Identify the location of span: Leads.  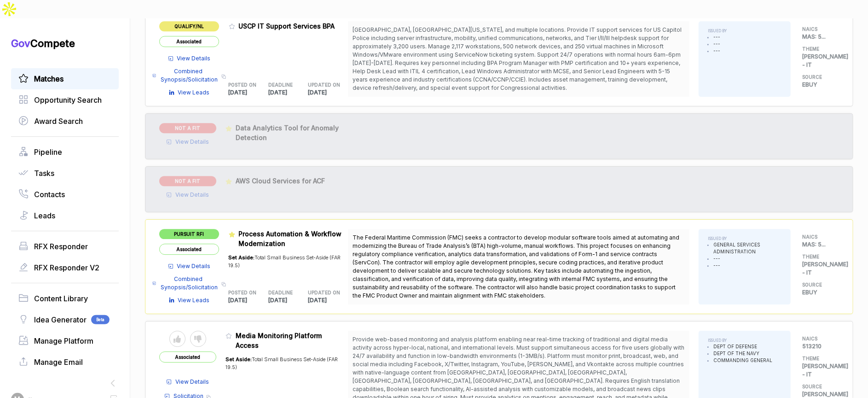
(45, 215).